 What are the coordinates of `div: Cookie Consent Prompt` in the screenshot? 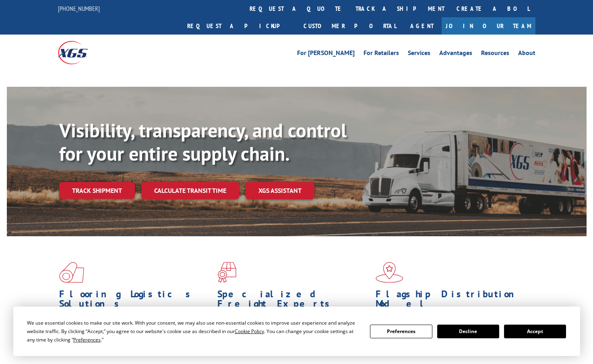 It's located at (296, 331).